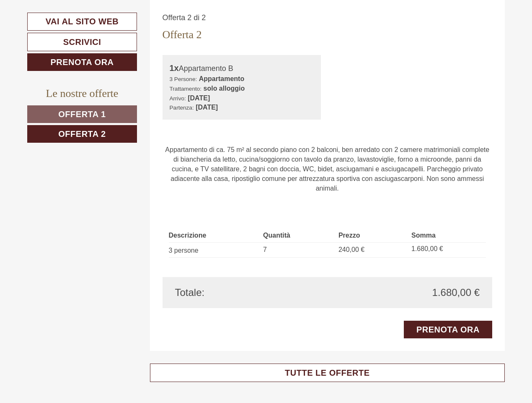 The width and height of the screenshot is (532, 403). I want to click on a: Vai al sito web, so click(82, 22).